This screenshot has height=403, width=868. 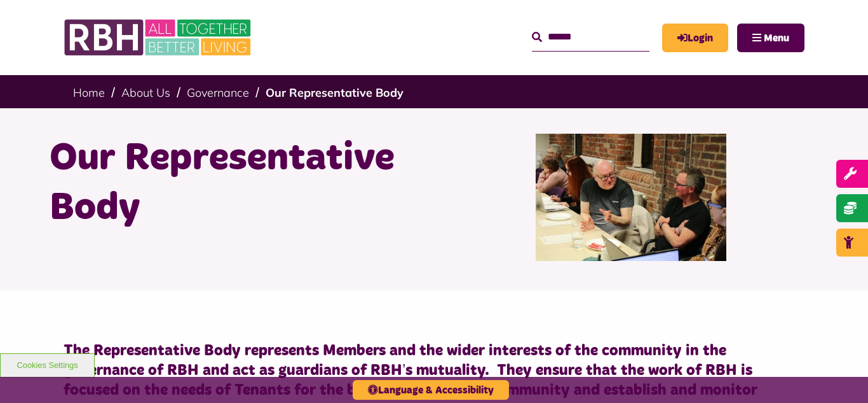 I want to click on img: RBH, so click(x=159, y=38).